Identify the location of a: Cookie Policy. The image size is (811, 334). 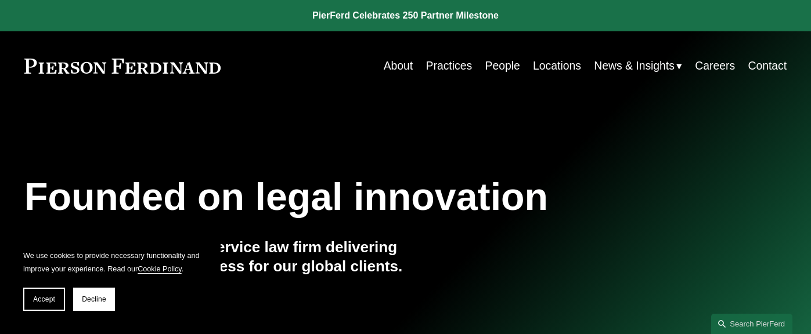
(160, 269).